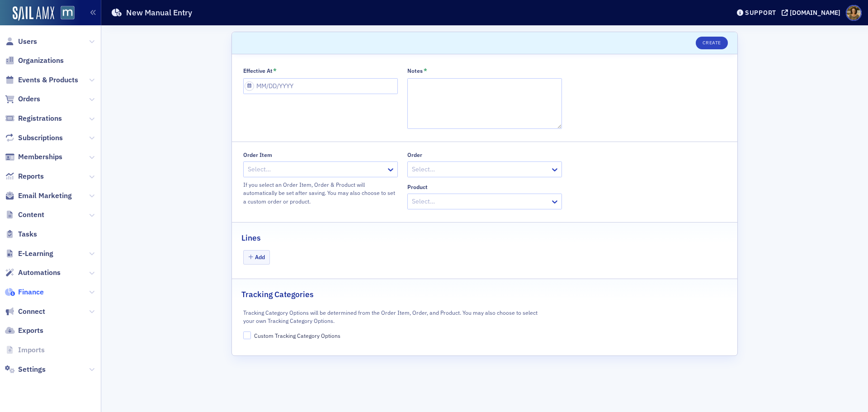 This screenshot has width=868, height=412. What do you see at coordinates (415, 71) in the screenshot?
I see `div: Notes` at bounding box center [415, 71].